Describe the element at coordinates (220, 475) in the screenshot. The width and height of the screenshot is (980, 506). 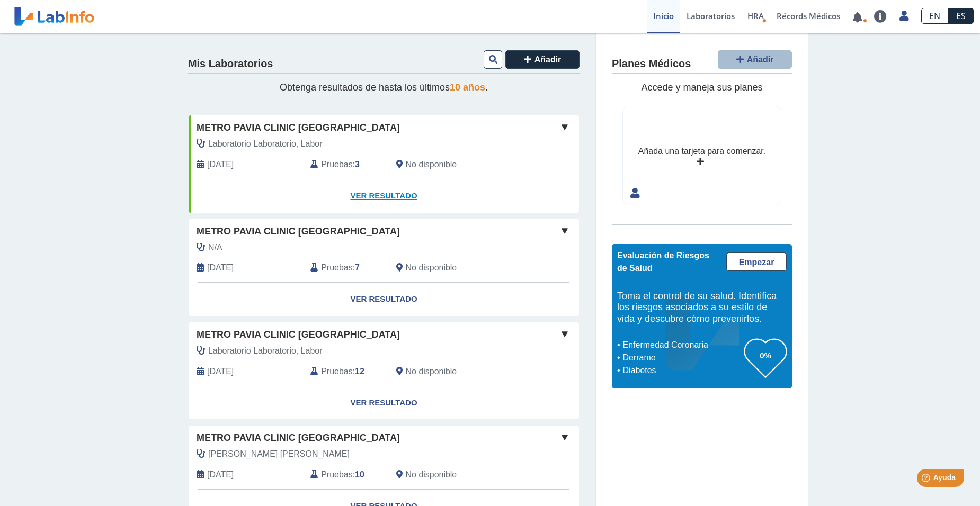
I see `span: 2025-01-21` at that location.